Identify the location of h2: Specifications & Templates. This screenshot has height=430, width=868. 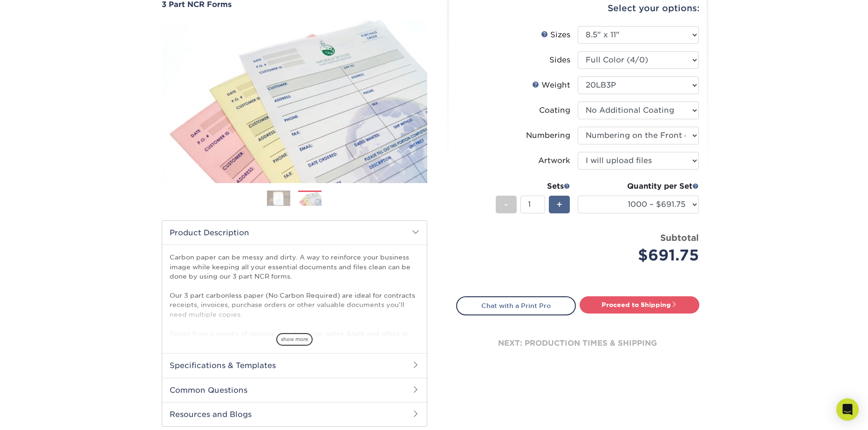
(294, 365).